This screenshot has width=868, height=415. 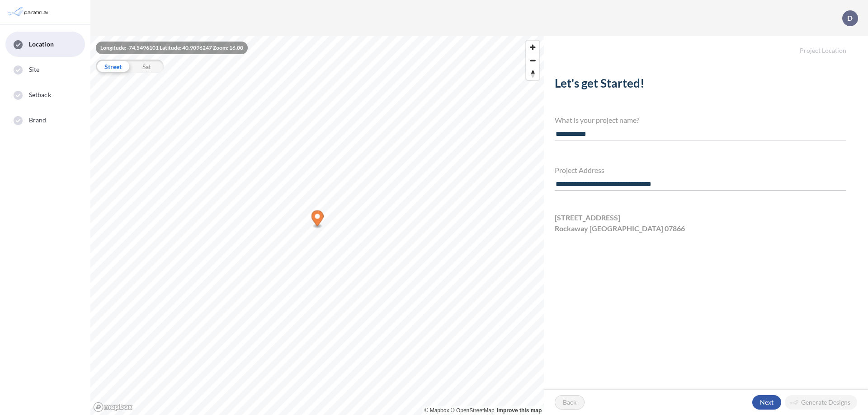 I want to click on span: Site, so click(x=34, y=69).